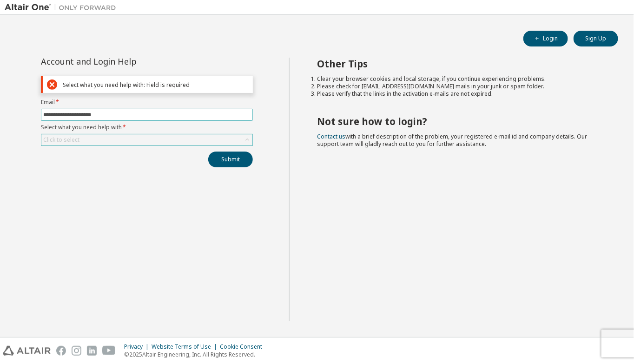 The width and height of the screenshot is (634, 364). I want to click on li: Please verify that the links in the activation e-mails are not expired., so click(459, 94).